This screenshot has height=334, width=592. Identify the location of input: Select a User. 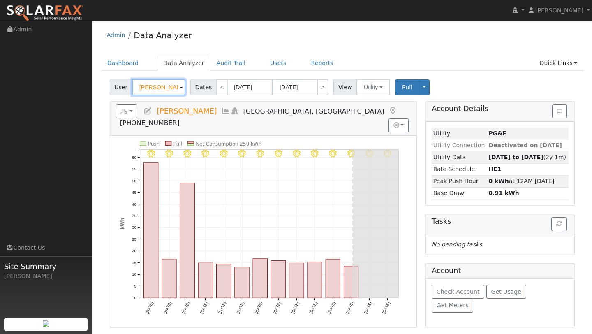
(159, 87).